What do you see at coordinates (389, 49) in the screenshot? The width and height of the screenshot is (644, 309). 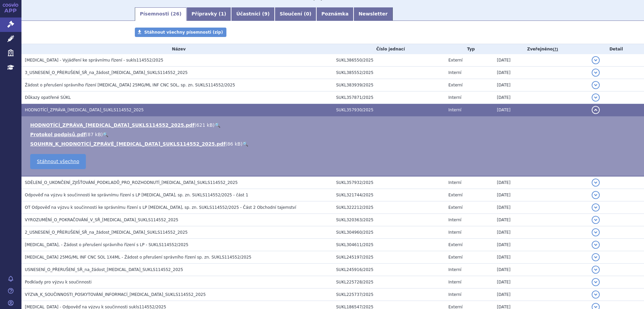 I see `th: Číslo jednací` at bounding box center [389, 49].